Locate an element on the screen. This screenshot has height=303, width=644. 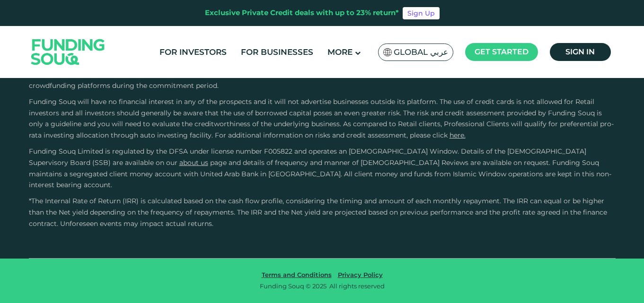
span: Global عربي is located at coordinates (420, 52).